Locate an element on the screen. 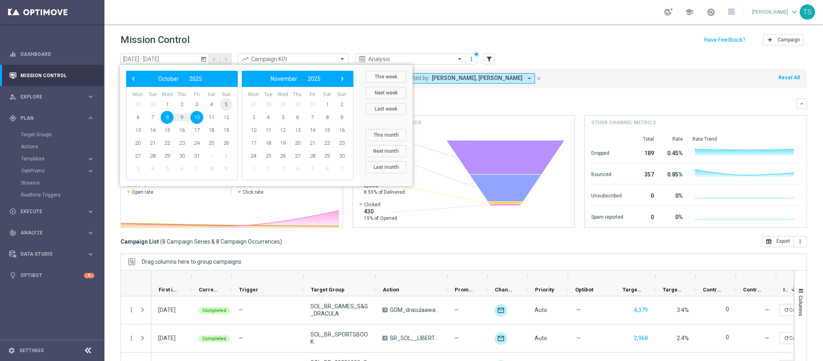 The image size is (823, 361). span: Plan is located at coordinates (53, 118).